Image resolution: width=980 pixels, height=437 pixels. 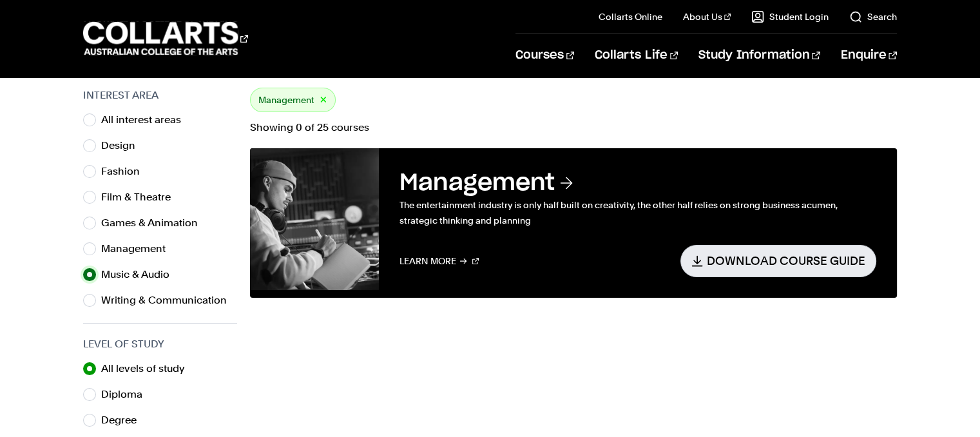 What do you see at coordinates (148, 369) in the screenshot?
I see `label: All levels of study` at bounding box center [148, 369].